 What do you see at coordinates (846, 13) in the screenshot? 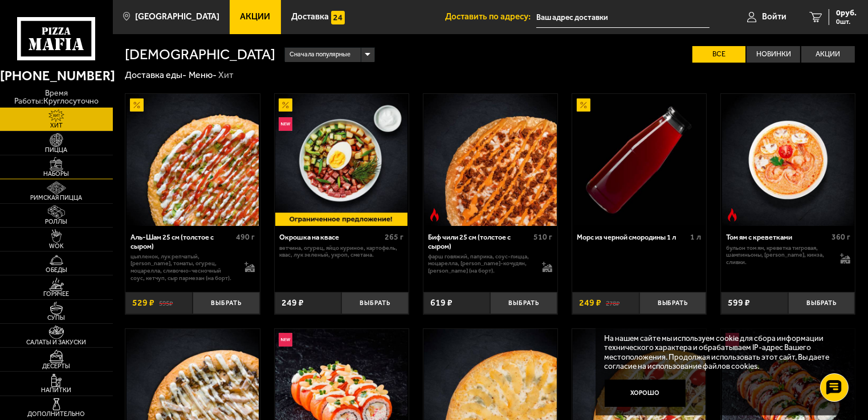
I see `span: 0 руб.` at bounding box center [846, 13].